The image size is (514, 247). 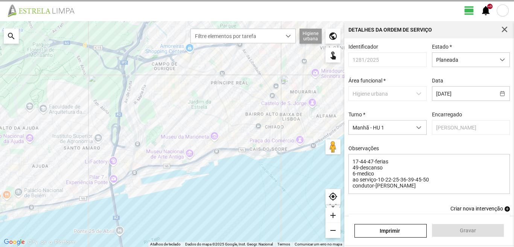 I want to click on button: Arraste o Pegman para o mapa para abrir o Street View, so click(x=333, y=147).